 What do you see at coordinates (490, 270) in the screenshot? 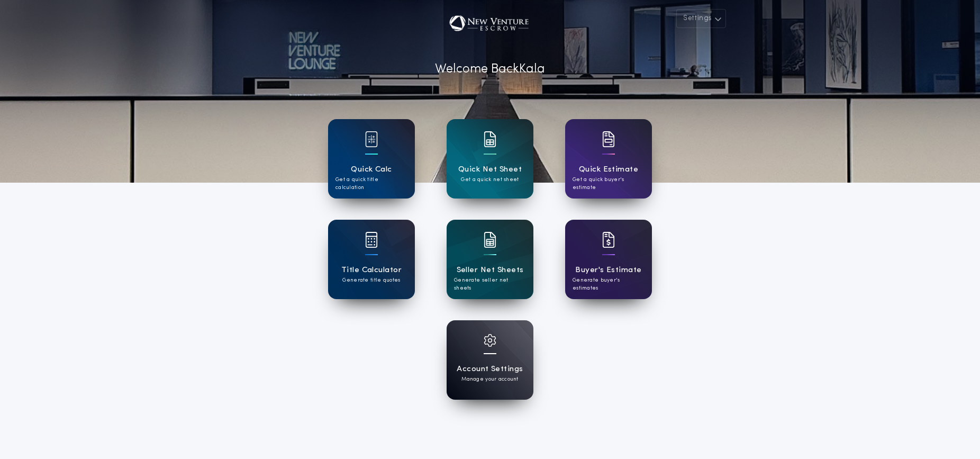
I see `h1: Seller Net Sheets` at bounding box center [490, 270].